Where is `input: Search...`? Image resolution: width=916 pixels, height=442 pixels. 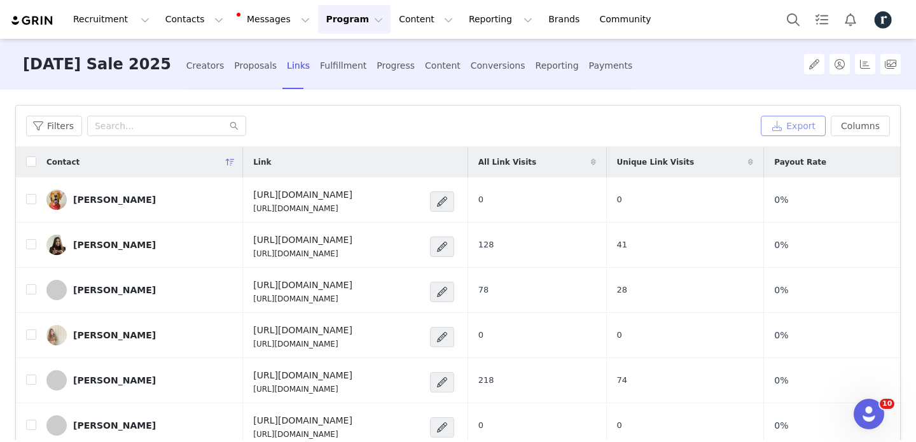 input: Search... is located at coordinates (167, 126).